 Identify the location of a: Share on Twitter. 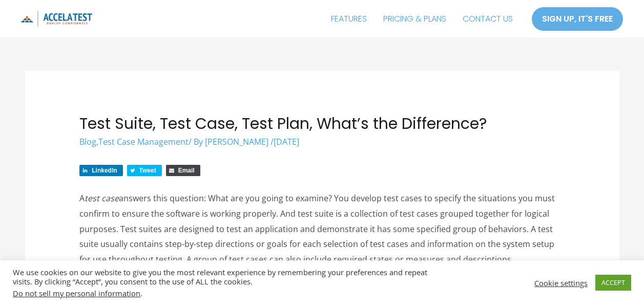
(145, 171).